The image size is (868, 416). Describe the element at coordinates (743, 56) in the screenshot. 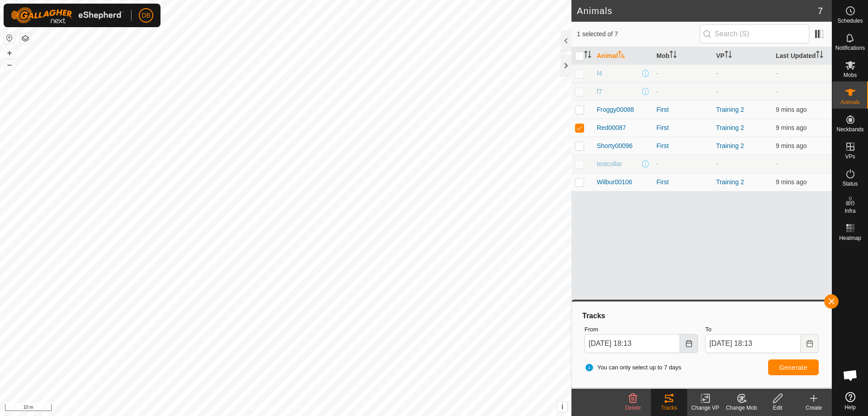

I see `th: VP` at that location.